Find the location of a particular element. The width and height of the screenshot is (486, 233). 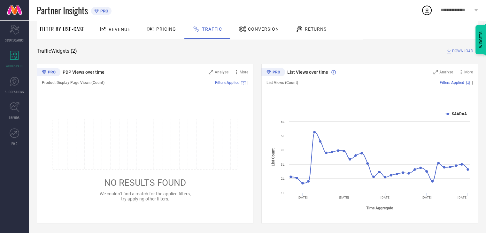

text: 3L is located at coordinates (283, 164).